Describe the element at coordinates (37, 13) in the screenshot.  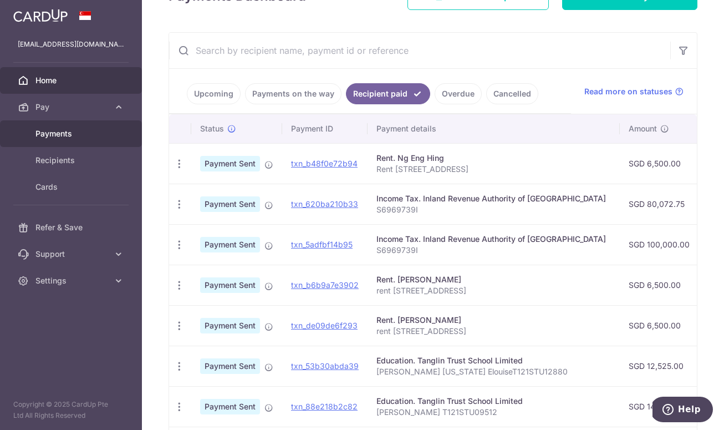
I see `span: Help` at that location.